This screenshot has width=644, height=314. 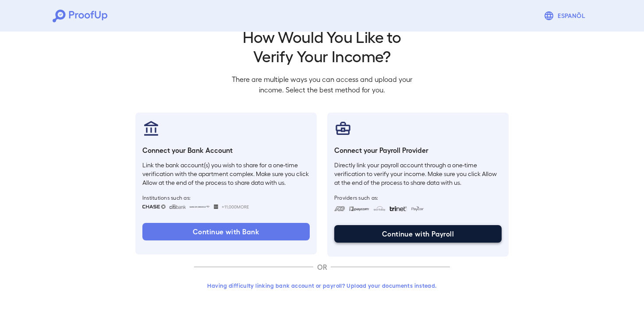 What do you see at coordinates (418, 150) in the screenshot?
I see `h6: Connect your Payroll Provider` at bounding box center [418, 150].